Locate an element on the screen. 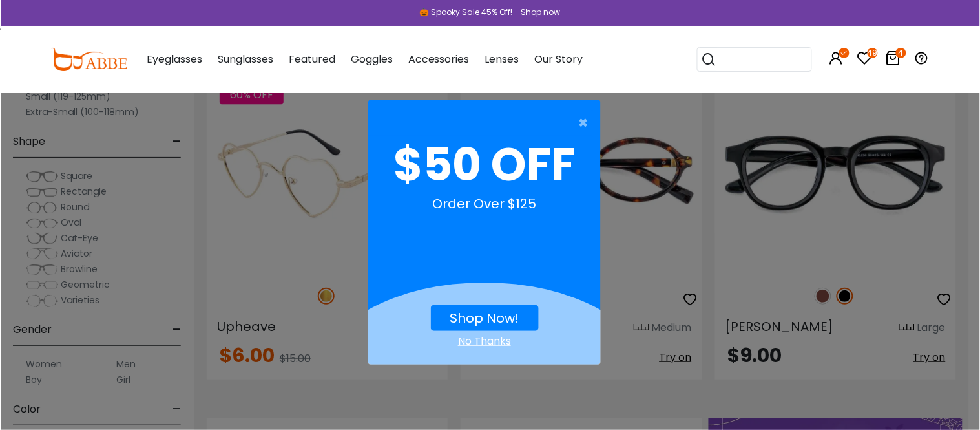  span: Goggles is located at coordinates (372, 59).